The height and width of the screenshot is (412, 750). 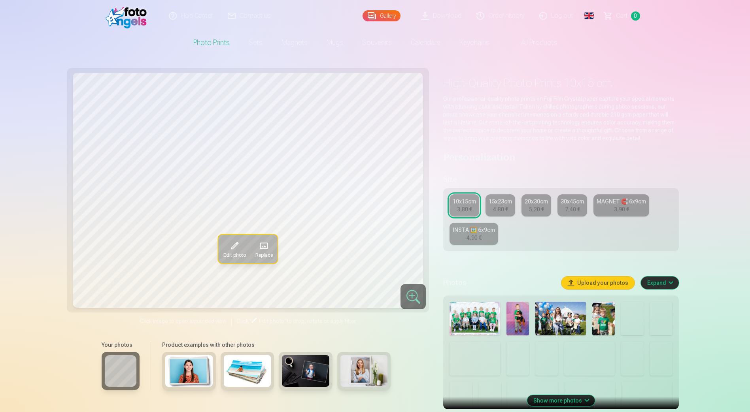 What do you see at coordinates (381, 16) in the screenshot?
I see `a: Gallery` at bounding box center [381, 16].